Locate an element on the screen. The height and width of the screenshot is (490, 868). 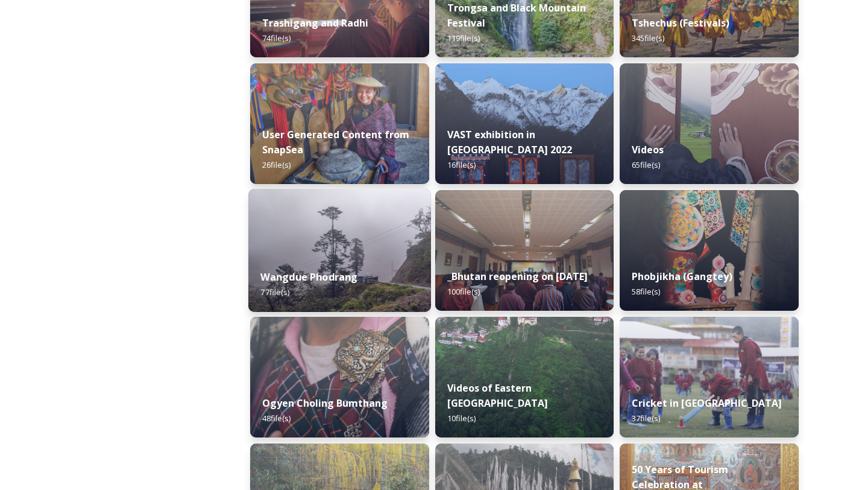
strong: Trongsa and Black Mountain Festival is located at coordinates (517, 15).